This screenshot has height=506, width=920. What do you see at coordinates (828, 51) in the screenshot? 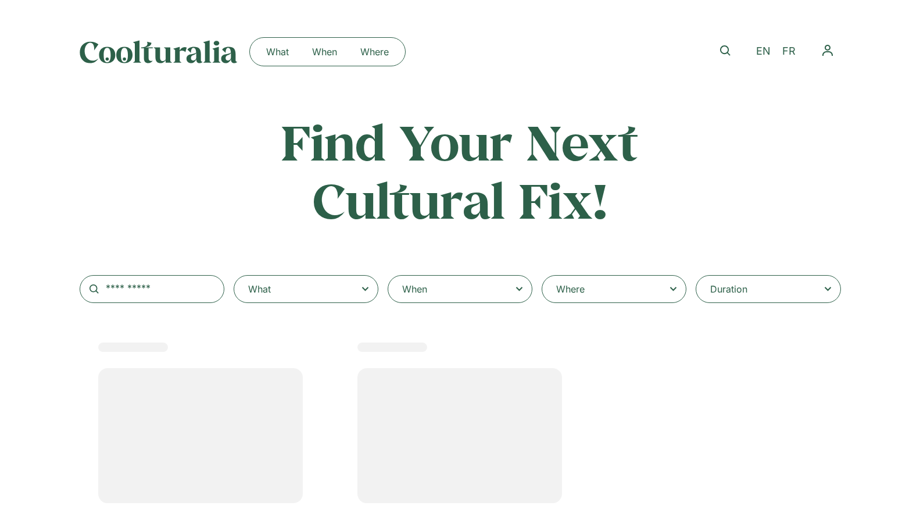
I see `button: Menu Toggle` at bounding box center [828, 51].